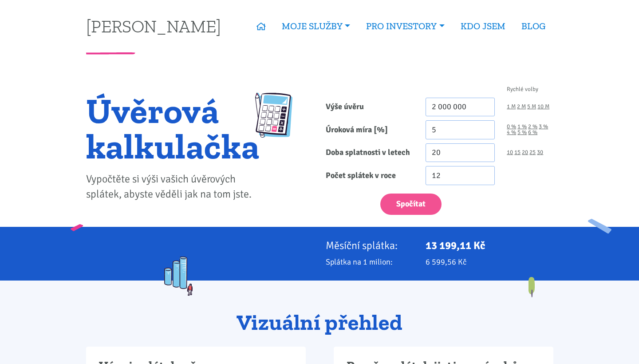 The image size is (639, 364). Describe the element at coordinates (320, 323) in the screenshot. I see `h2: Vizuální přehled` at that location.